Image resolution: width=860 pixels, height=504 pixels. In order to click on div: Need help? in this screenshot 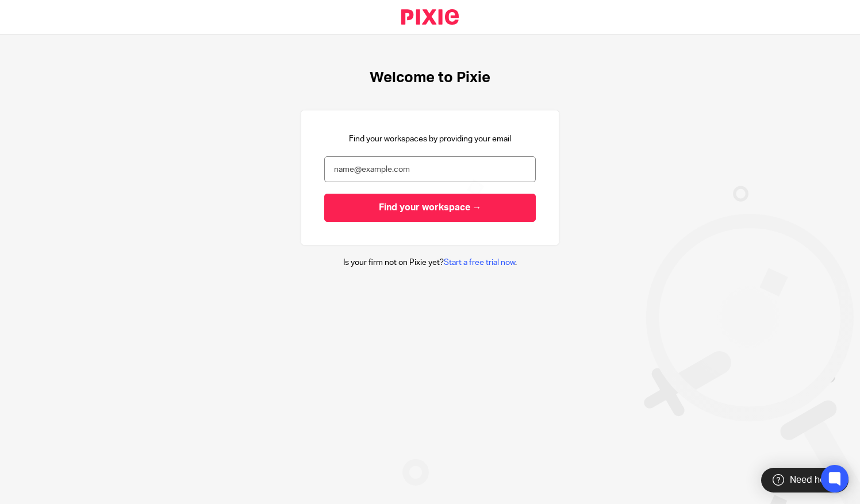, I will do `click(805, 480)`.